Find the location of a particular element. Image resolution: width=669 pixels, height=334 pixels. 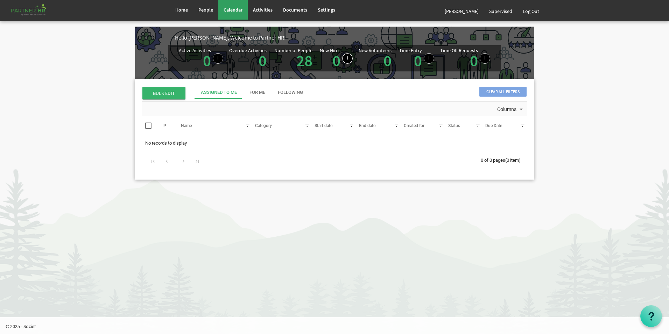

span: (0 item) is located at coordinates (513, 160).